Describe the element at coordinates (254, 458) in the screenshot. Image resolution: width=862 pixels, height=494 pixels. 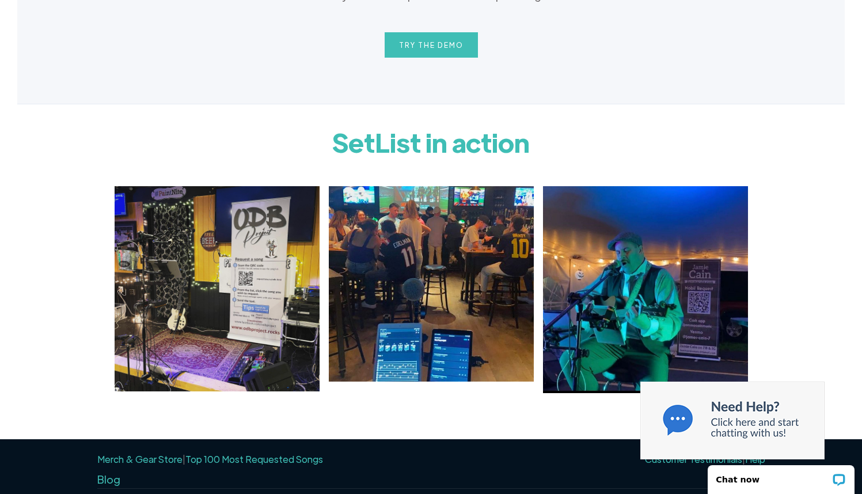
I see `a: Top 100 Most Requested Songs` at that location.